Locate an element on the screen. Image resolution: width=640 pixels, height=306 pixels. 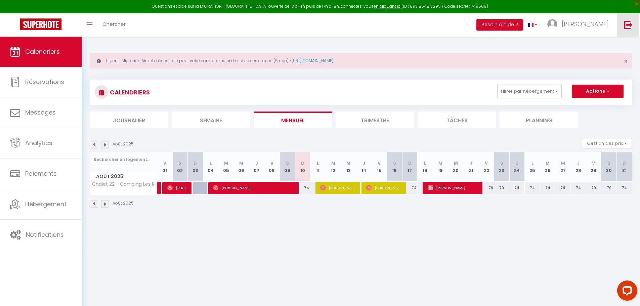
li: Mensuel is located at coordinates (293, 120).